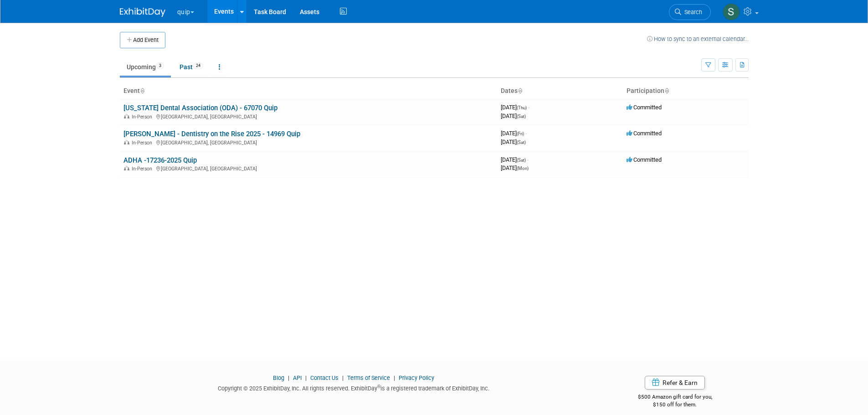  What do you see at coordinates (145, 67) in the screenshot?
I see `a: Upcoming3` at bounding box center [145, 67].